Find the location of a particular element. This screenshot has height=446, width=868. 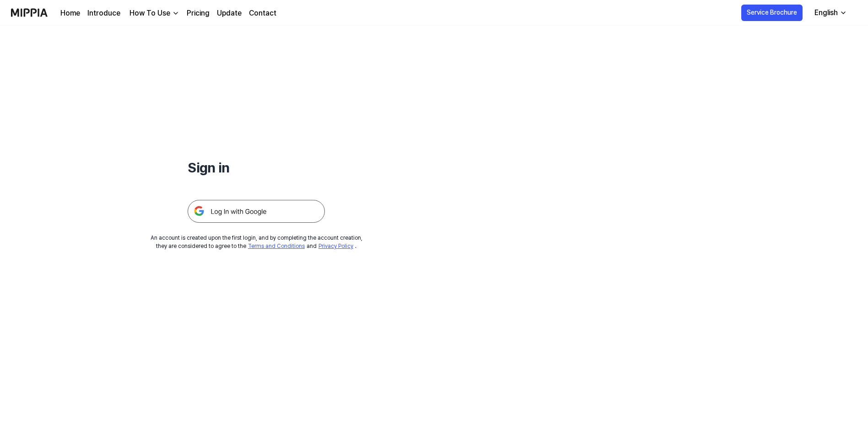

a: Terms and Conditions is located at coordinates (276, 246).